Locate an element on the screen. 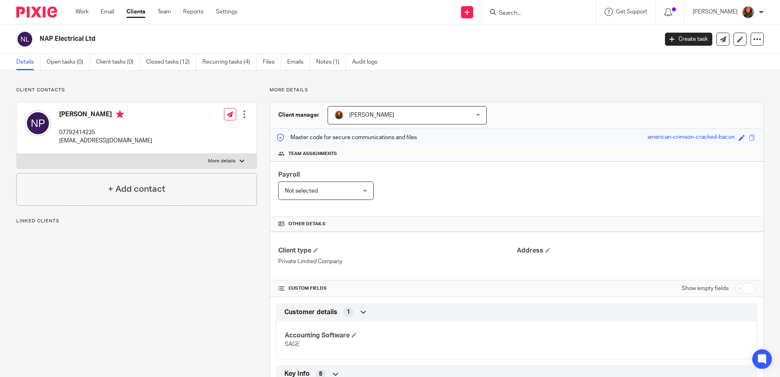 The height and width of the screenshot is (377, 780). a: Emails is located at coordinates (299, 62).